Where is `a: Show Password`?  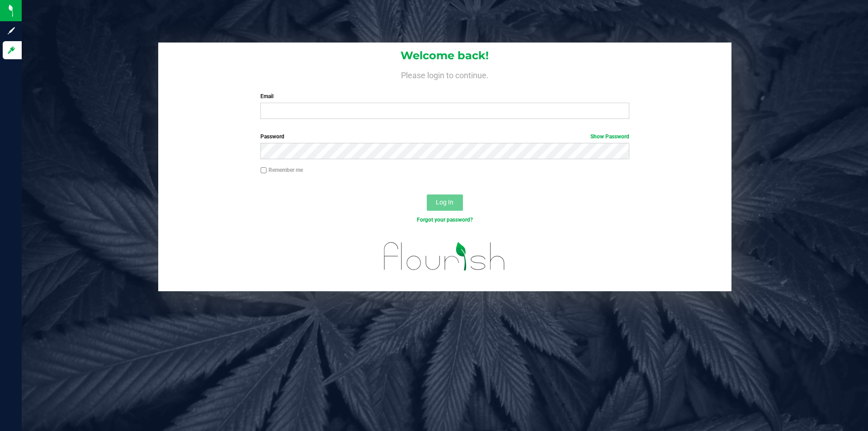
a: Show Password is located at coordinates (610, 137).